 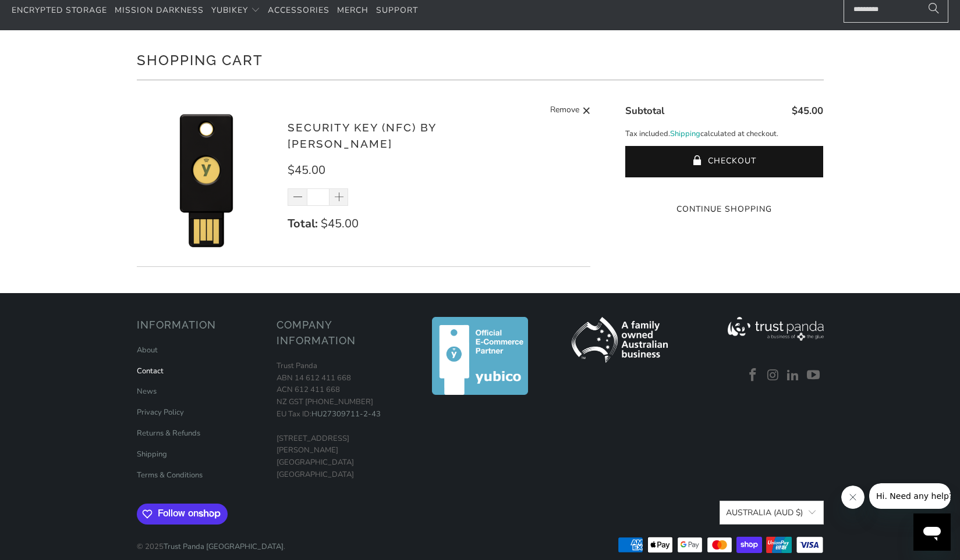 What do you see at coordinates (150, 371) in the screenshot?
I see `a: Contact` at bounding box center [150, 371].